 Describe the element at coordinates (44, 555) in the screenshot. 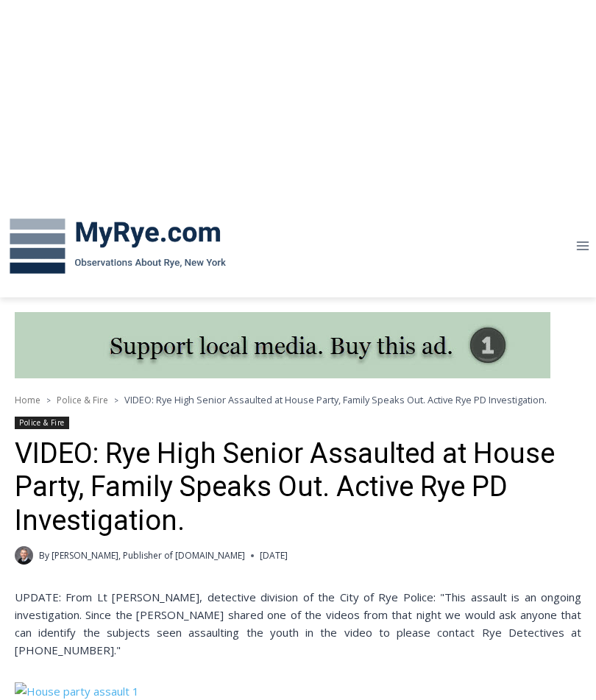

I see `span: By` at that location.